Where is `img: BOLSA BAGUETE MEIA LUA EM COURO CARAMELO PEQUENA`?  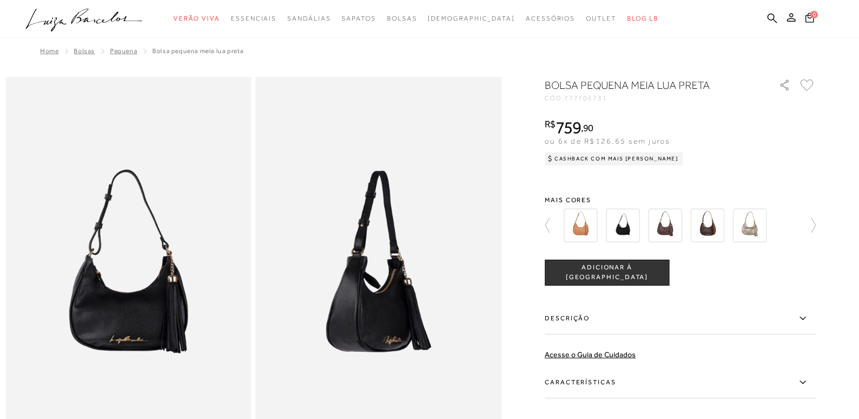
img: BOLSA BAGUETE MEIA LUA EM COURO CARAMELO PEQUENA is located at coordinates (580, 225).